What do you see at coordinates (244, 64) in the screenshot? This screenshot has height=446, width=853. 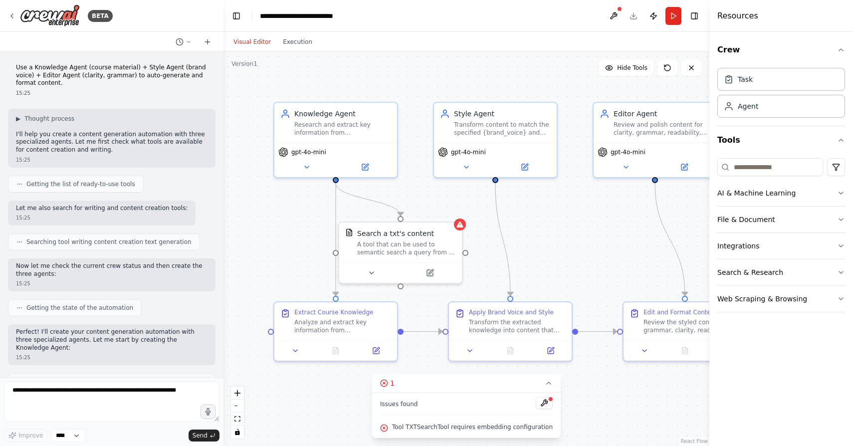 I see `div: Version 1` at bounding box center [244, 64].